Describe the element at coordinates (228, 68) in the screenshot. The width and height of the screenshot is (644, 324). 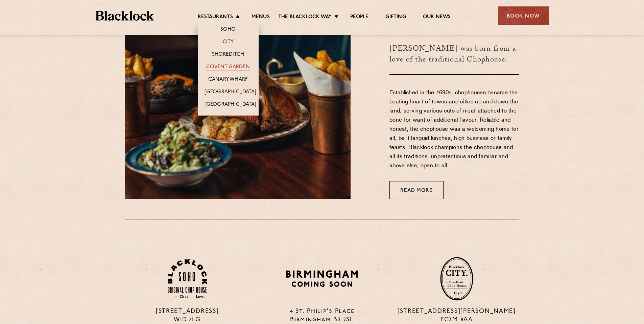
I see `a: Covent Garden` at that location.